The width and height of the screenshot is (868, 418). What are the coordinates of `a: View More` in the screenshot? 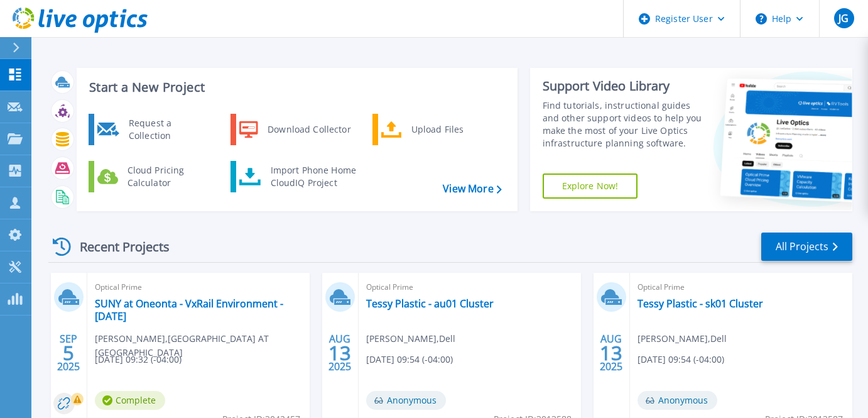 It's located at (472, 188).